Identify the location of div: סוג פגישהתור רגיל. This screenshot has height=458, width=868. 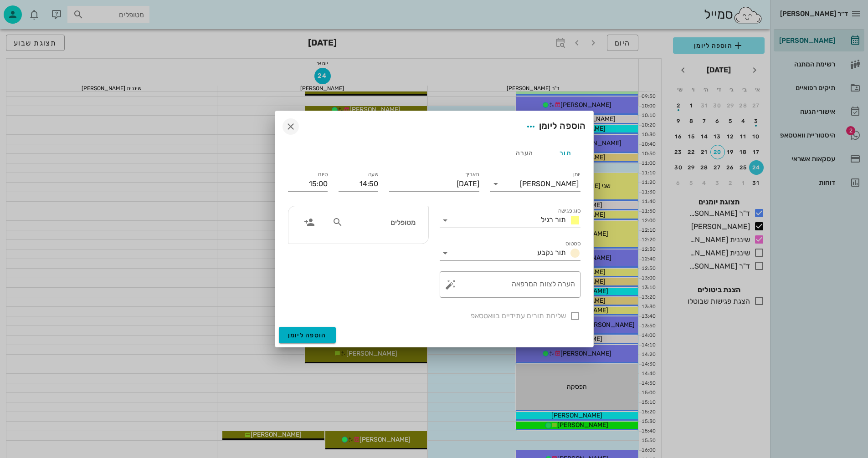
(510, 221).